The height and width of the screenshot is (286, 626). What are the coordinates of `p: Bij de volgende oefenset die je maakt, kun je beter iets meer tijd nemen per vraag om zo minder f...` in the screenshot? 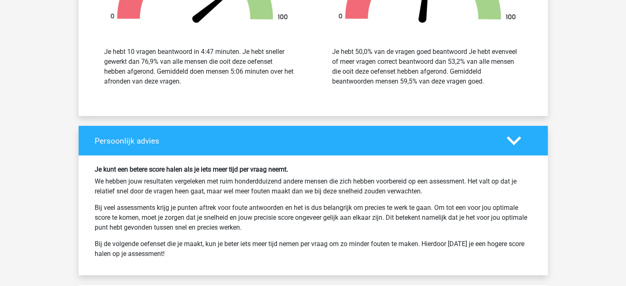 It's located at (313, 249).